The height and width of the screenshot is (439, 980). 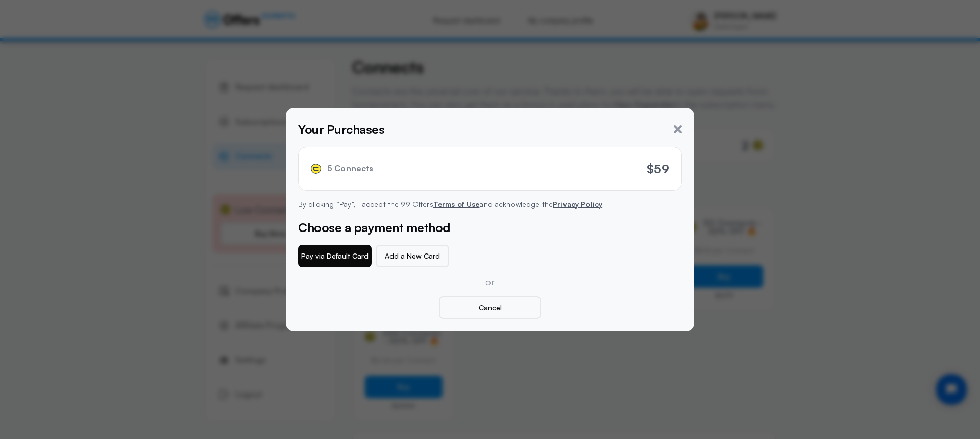 I want to click on a: Privacy Policy, so click(x=577, y=204).